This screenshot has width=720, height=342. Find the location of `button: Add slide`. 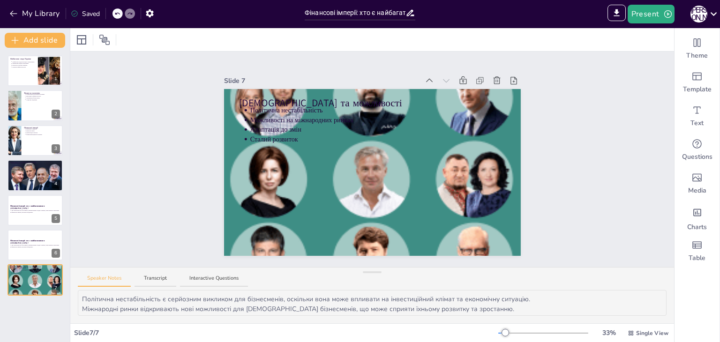

button: Add slide is located at coordinates (35, 40).